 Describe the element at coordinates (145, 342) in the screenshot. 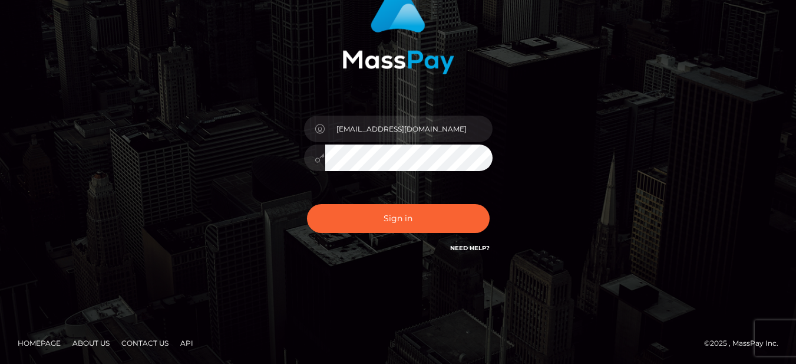

I see `a: Contact Us` at that location.